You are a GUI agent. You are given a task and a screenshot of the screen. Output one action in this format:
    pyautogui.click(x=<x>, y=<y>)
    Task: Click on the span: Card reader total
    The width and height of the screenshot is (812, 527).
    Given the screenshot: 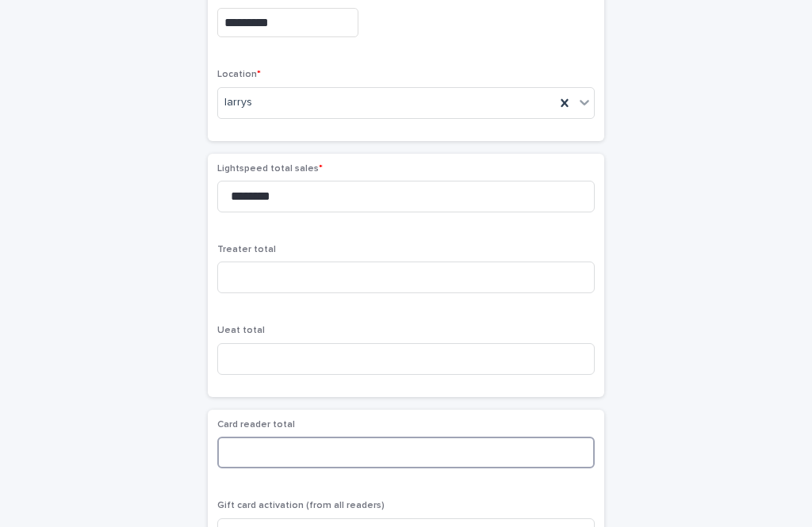 What is the action you would take?
    pyautogui.click(x=256, y=425)
    